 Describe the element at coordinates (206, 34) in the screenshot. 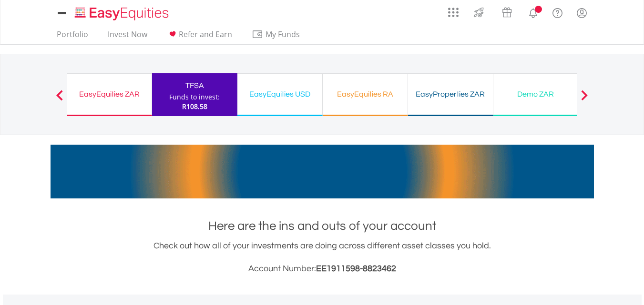

I see `span: Refer and Earn` at that location.